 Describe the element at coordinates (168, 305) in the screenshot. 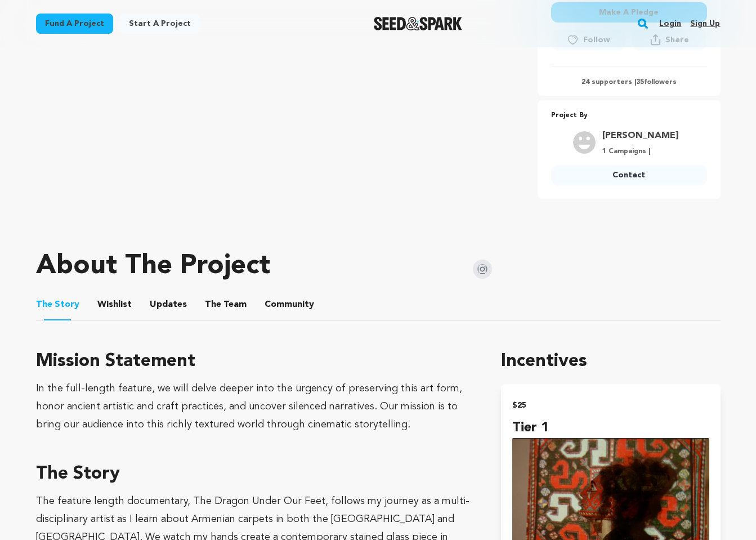

I see `span: Updates` at that location.